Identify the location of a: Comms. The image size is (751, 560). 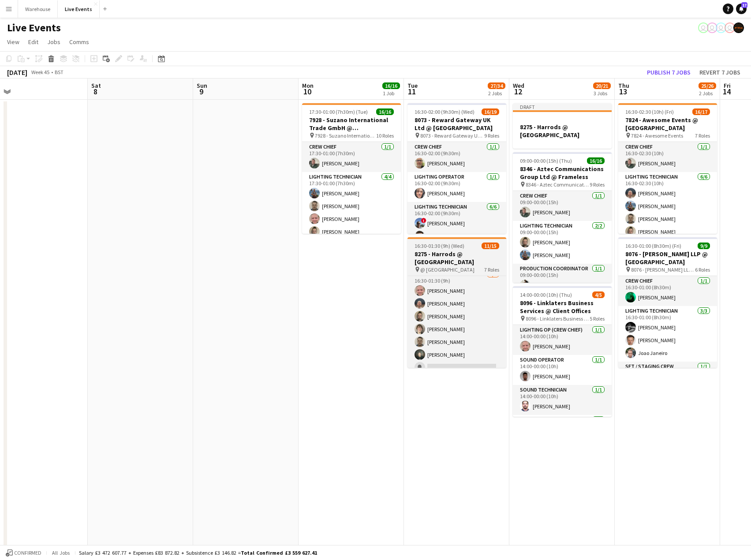
(79, 42).